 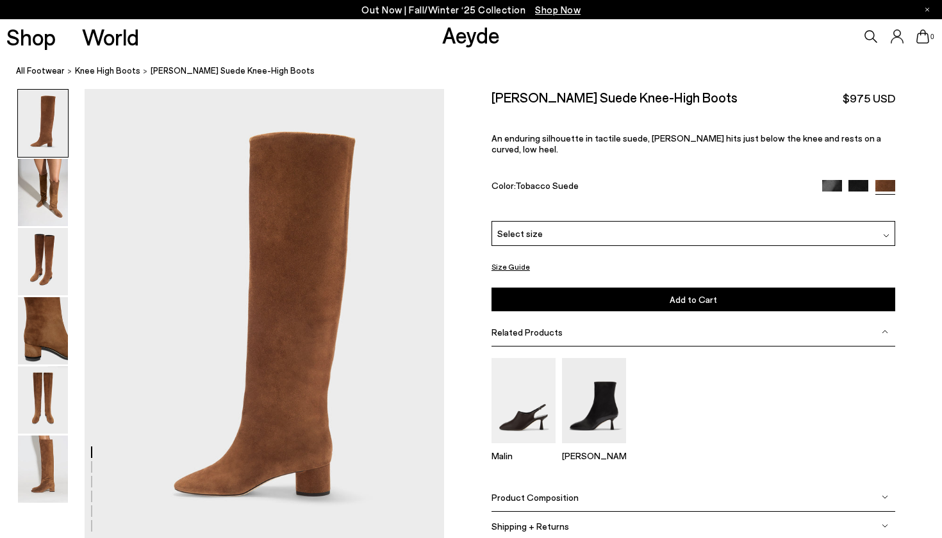 What do you see at coordinates (523, 400) in the screenshot?
I see `img: Malin Slingback Mules` at bounding box center [523, 400].